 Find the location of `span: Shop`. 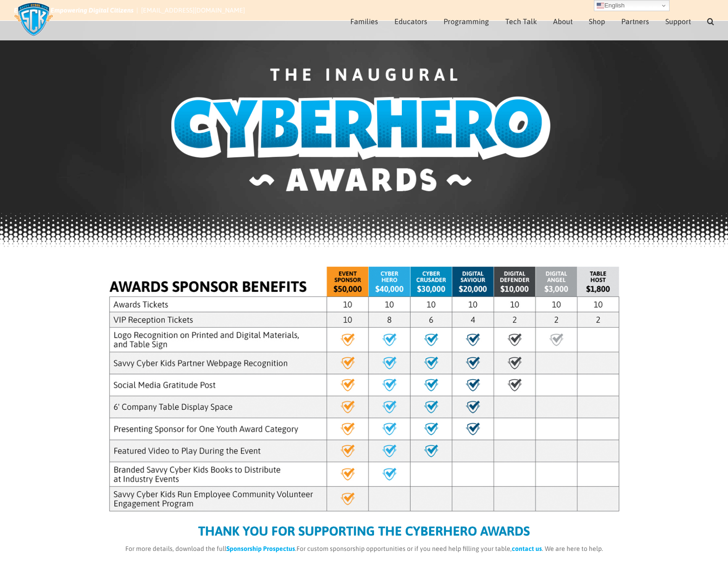

span: Shop is located at coordinates (597, 22).